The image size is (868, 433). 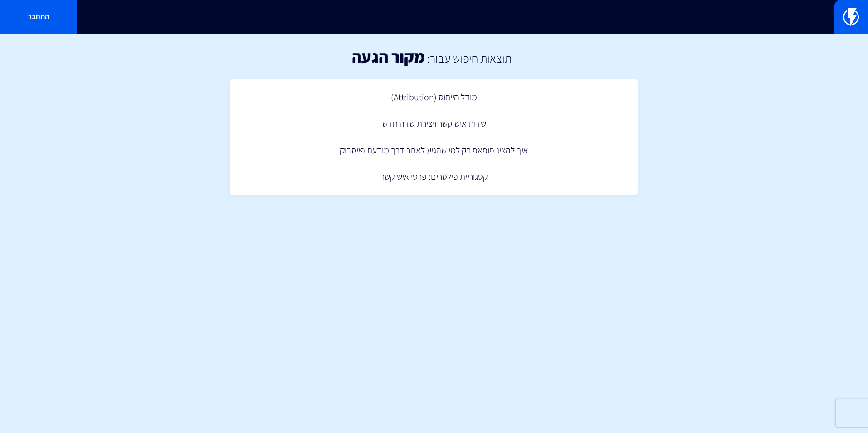 What do you see at coordinates (434, 177) in the screenshot?
I see `a: קטגוריית פילטרים: פרטי איש קשר` at bounding box center [434, 177].